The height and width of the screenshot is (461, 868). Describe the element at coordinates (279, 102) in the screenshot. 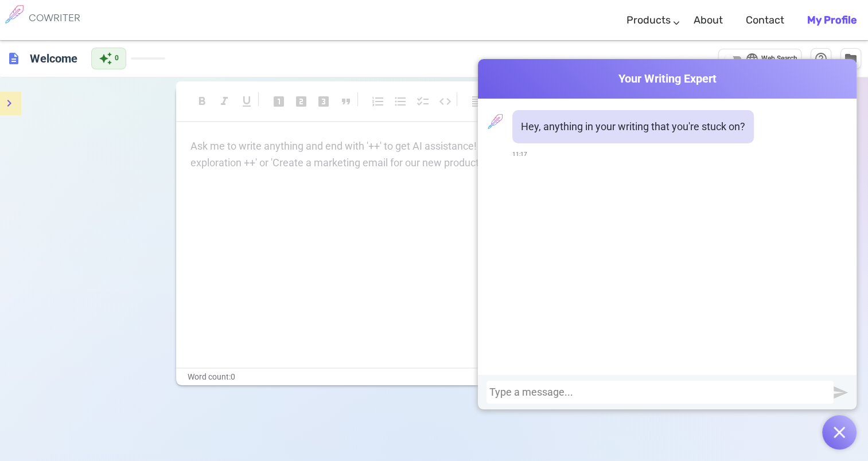

I see `span: looks_one` at that location.